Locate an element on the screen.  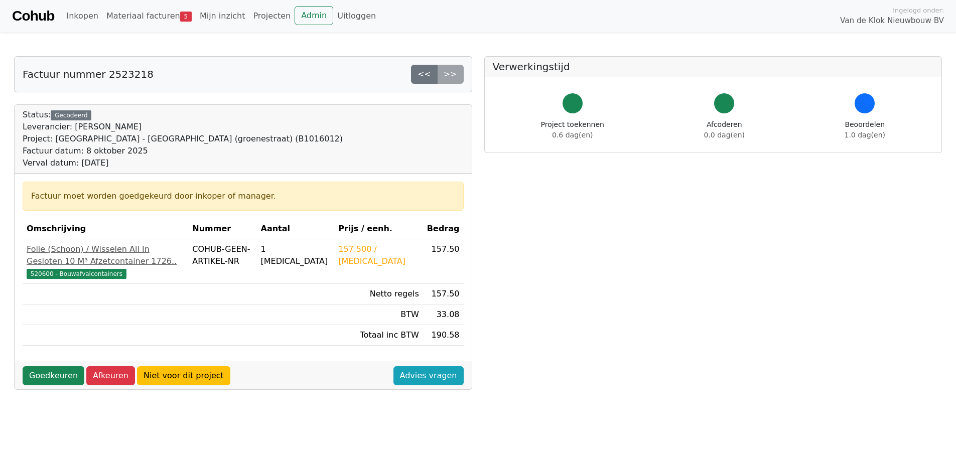
span: Van de Klok Nieuwbouw BV is located at coordinates (892, 21).